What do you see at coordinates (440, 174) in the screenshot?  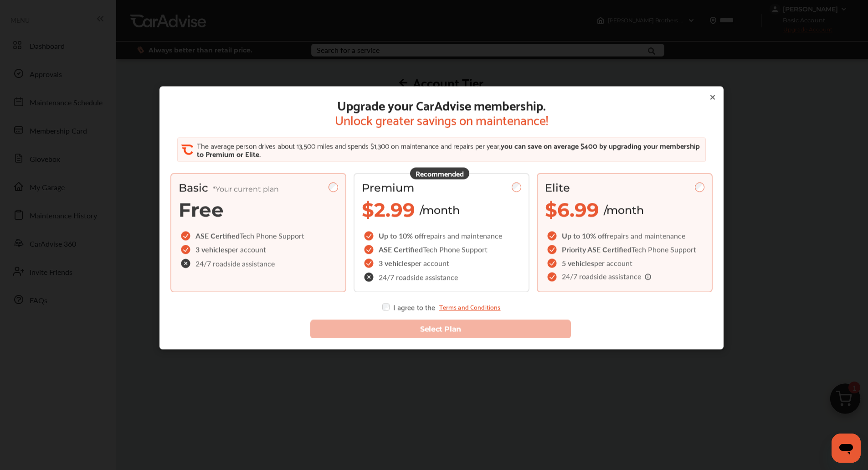 I see `div: Recommended` at bounding box center [440, 174].